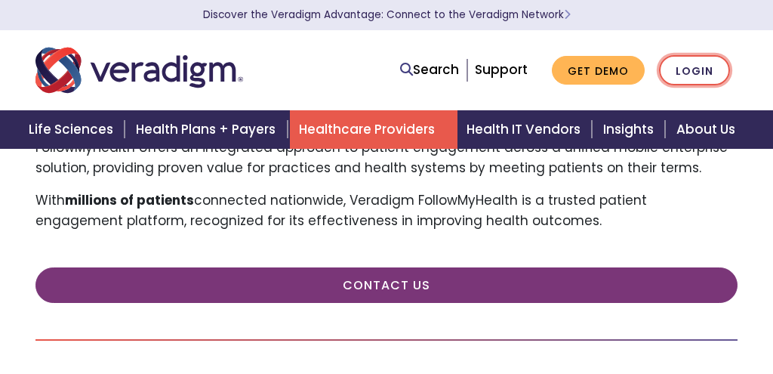 The image size is (773, 374). What do you see at coordinates (501, 69) in the screenshot?
I see `a: Support` at bounding box center [501, 69].